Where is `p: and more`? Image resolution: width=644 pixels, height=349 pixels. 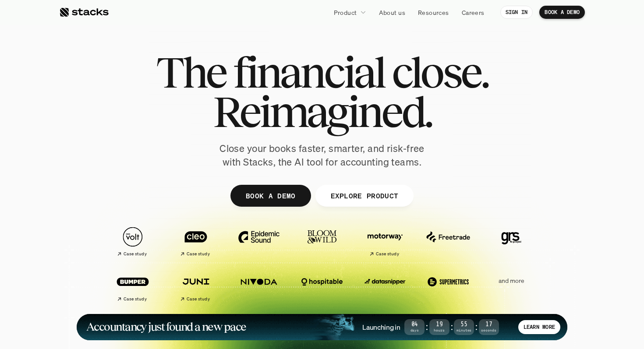
p: and more is located at coordinates (511, 281).